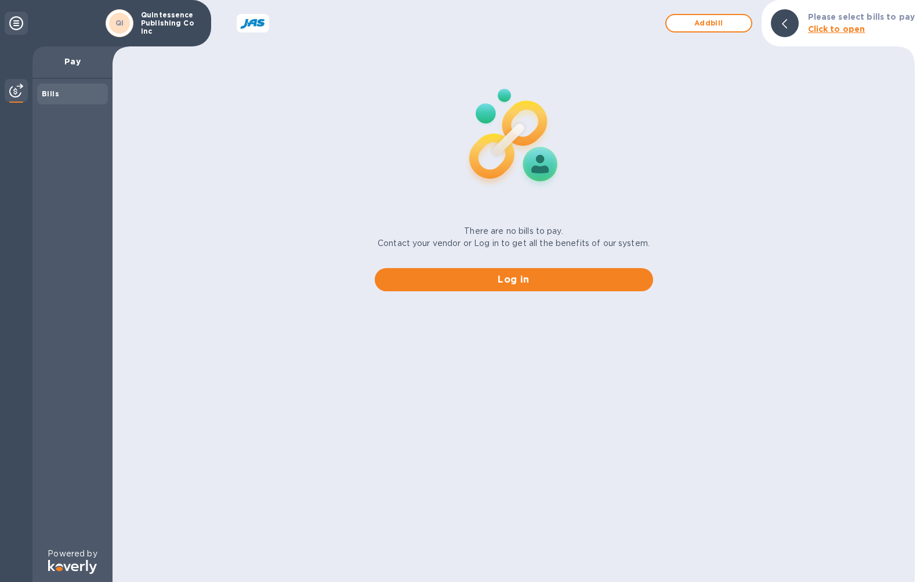 Image resolution: width=924 pixels, height=582 pixels. What do you see at coordinates (50, 93) in the screenshot?
I see `b: Bills` at bounding box center [50, 93].